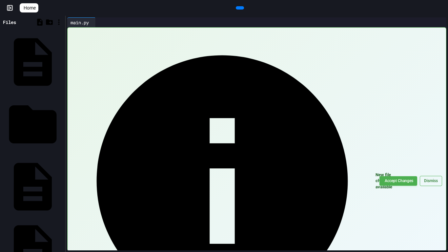  Describe the element at coordinates (431, 181) in the screenshot. I see `button: Dismiss` at that location.